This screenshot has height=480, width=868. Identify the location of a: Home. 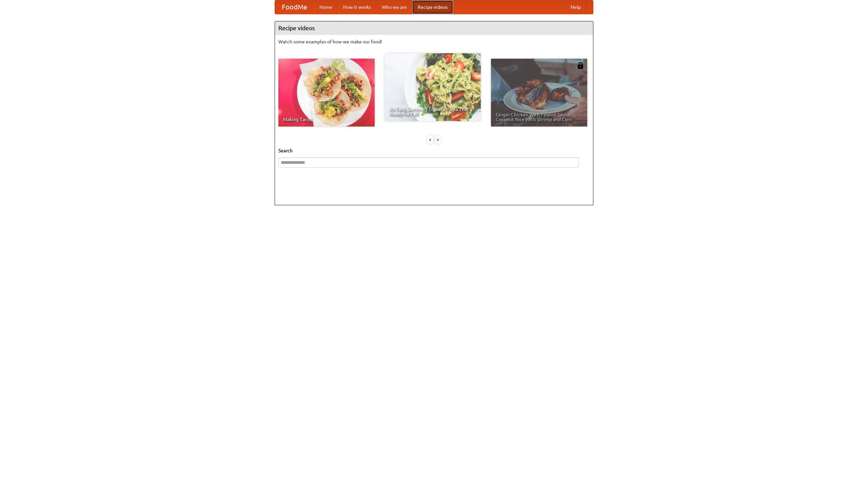
(326, 7).